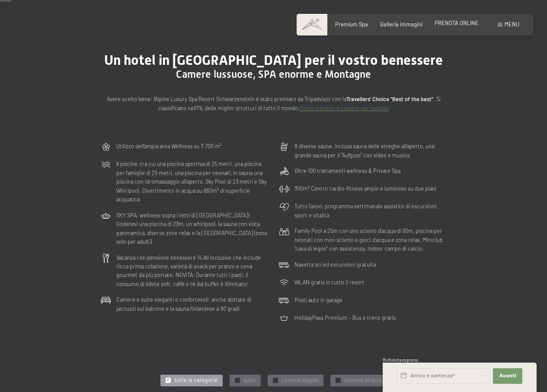 The height and width of the screenshot is (392, 547). What do you see at coordinates (352, 24) in the screenshot?
I see `a: Premium Spa` at bounding box center [352, 24].